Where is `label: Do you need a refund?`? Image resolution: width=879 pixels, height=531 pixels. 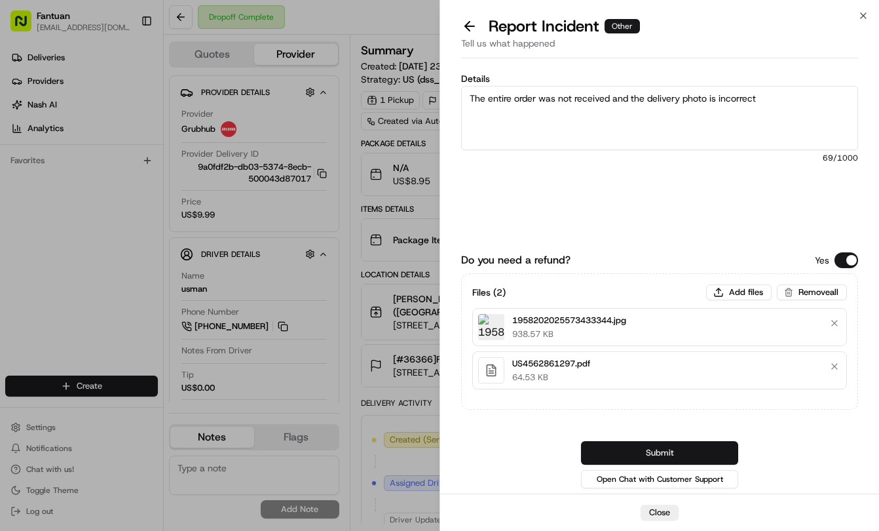 label: Do you need a refund? is located at coordinates (516, 260).